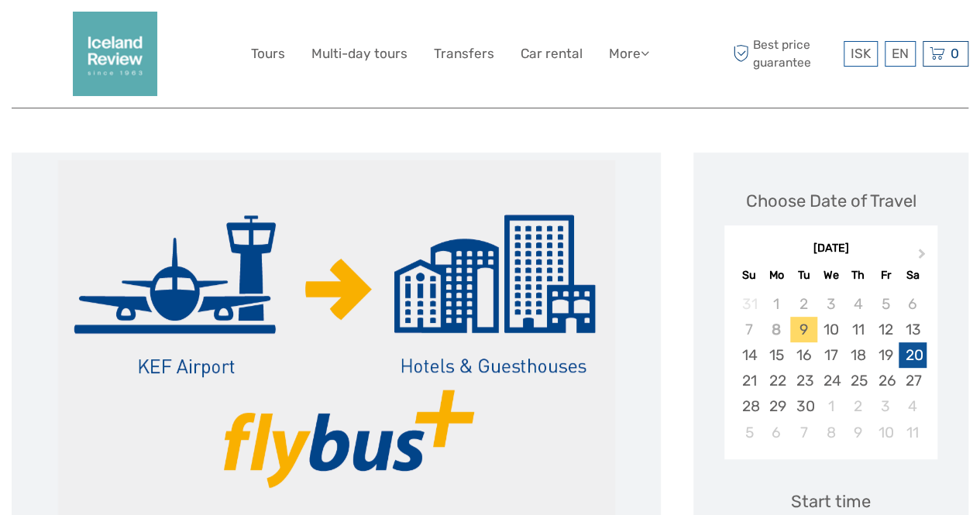 Image resolution: width=980 pixels, height=515 pixels. Describe the element at coordinates (629, 53) in the screenshot. I see `a: More` at that location.